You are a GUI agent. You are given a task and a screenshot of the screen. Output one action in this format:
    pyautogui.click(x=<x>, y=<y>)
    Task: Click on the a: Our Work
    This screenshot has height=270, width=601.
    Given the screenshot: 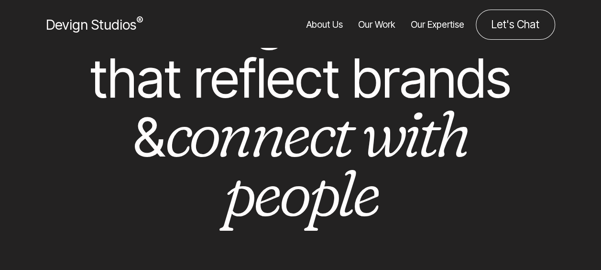 What is the action you would take?
    pyautogui.click(x=377, y=24)
    